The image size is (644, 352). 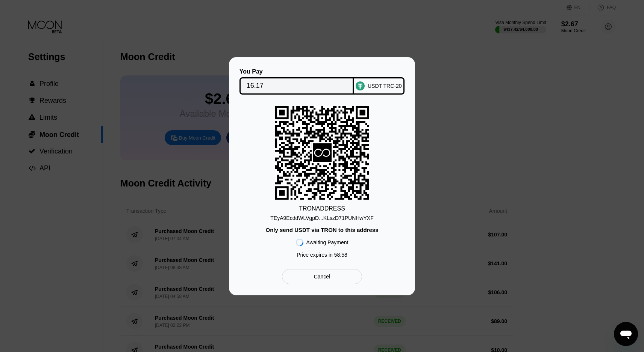 What do you see at coordinates (322, 230) in the screenshot?
I see `div: Only send USDT via TRON to this address` at bounding box center [322, 230].